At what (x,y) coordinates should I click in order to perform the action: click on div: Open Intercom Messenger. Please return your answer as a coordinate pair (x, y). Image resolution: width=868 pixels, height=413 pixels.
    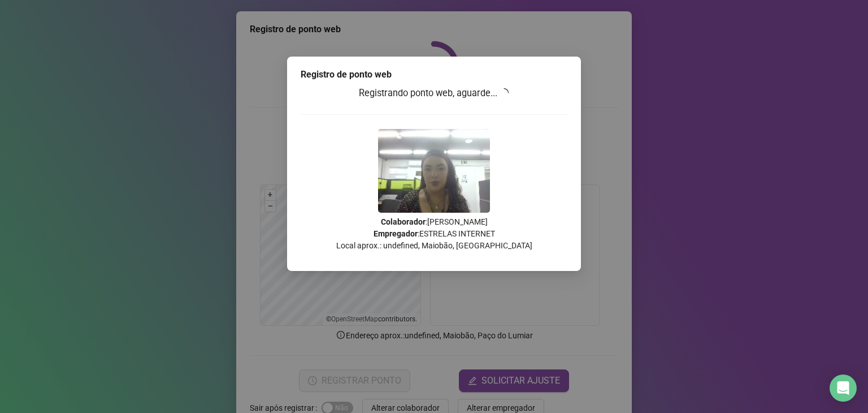
    Looking at the image, I should click on (843, 388).